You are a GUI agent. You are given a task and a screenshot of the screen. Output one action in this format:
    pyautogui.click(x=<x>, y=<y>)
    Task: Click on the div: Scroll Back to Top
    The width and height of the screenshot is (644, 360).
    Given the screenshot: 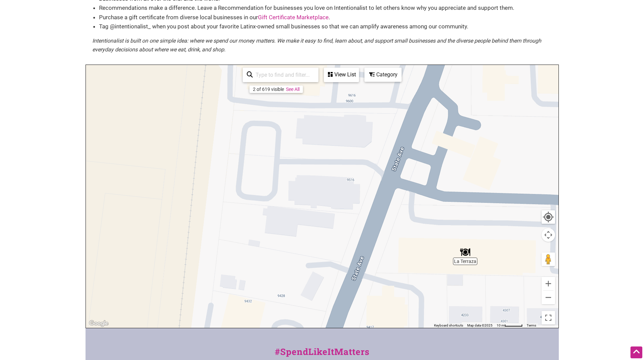 What is the action you would take?
    pyautogui.click(x=636, y=353)
    